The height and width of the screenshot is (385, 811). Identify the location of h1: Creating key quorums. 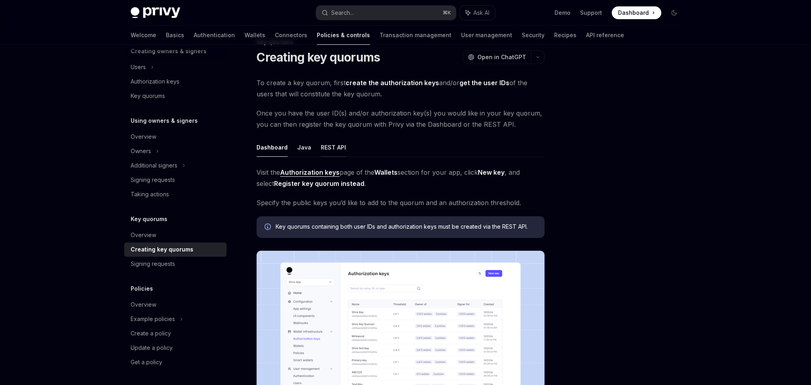
(318, 57).